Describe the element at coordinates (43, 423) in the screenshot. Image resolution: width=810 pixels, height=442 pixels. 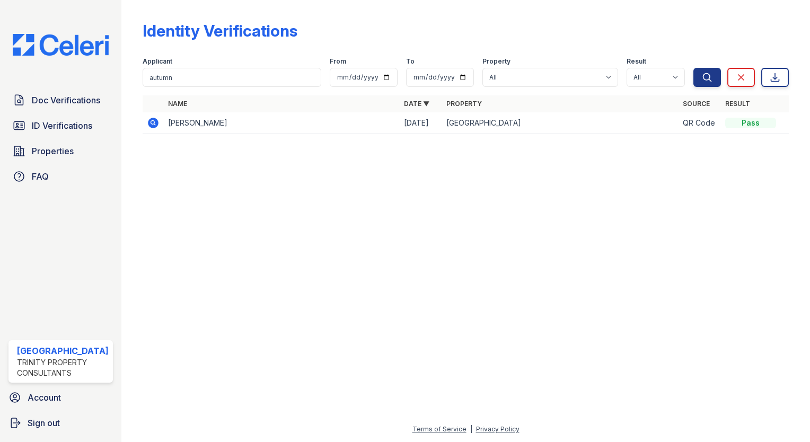
I see `span: Sign out` at that location.